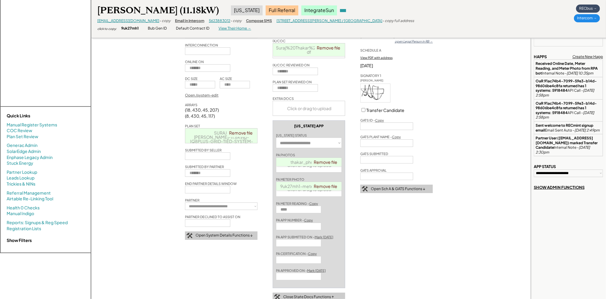 This screenshot has width=606, height=299. I want to click on a: Manual Indigo, so click(20, 214).